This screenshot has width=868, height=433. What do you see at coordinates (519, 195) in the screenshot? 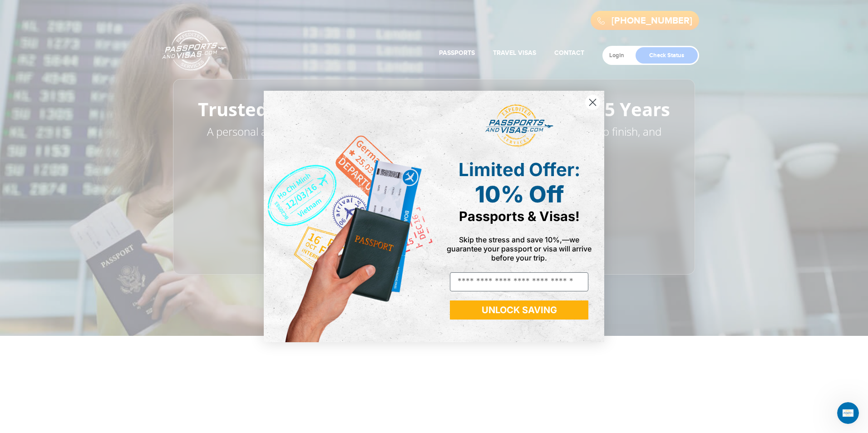
I see `span: 10% Off` at bounding box center [519, 195].